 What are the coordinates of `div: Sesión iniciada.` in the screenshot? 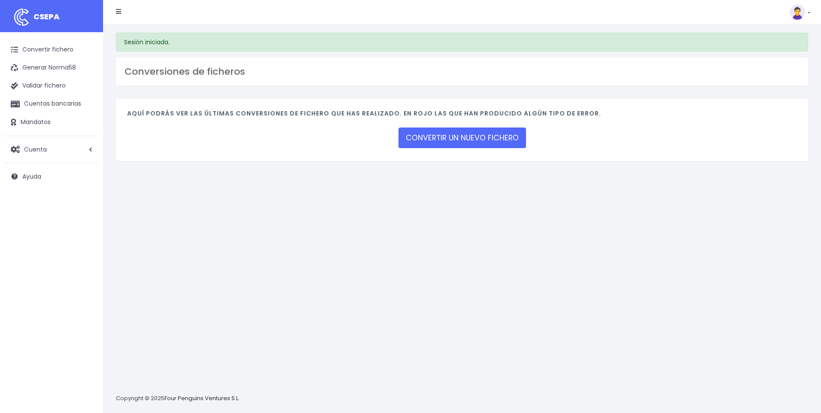 It's located at (462, 42).